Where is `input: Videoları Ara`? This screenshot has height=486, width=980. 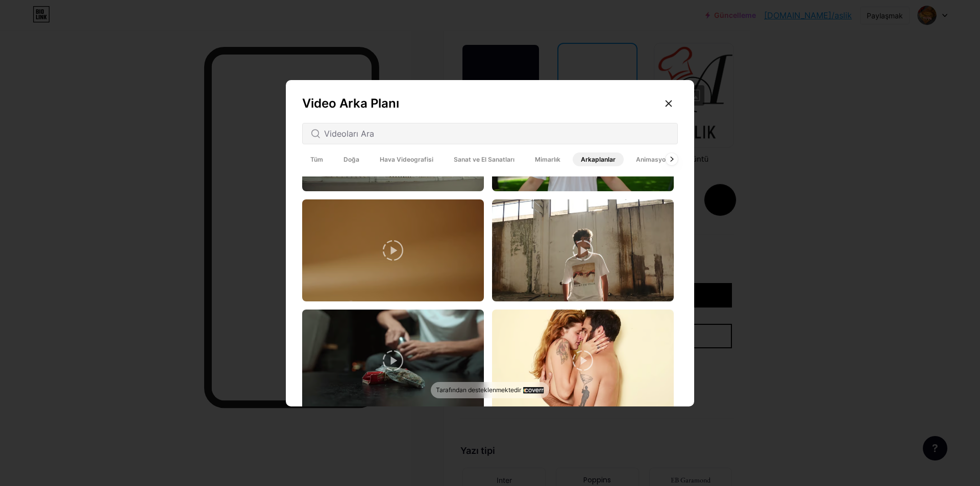
input: Videoları Ara is located at coordinates (496, 134).